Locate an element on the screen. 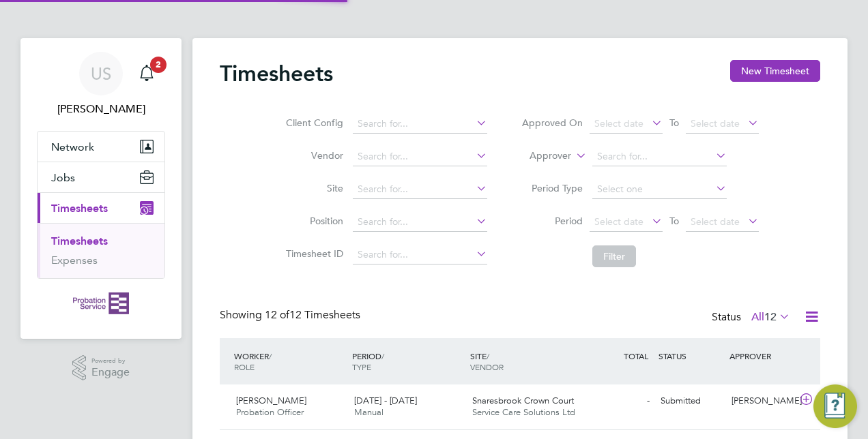  label: Timesheet ID is located at coordinates (313, 254).